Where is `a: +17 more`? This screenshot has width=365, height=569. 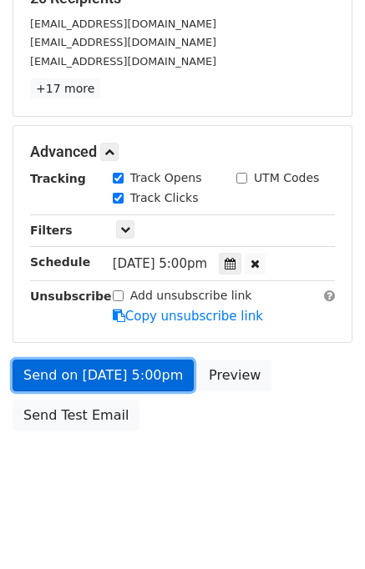 a: +17 more is located at coordinates (65, 88).